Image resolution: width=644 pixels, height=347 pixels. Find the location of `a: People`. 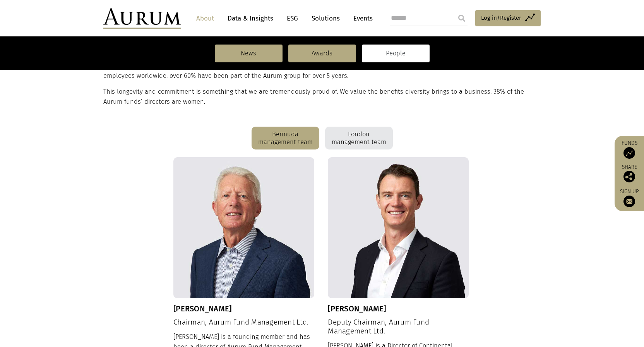

a: People is located at coordinates (395, 53).